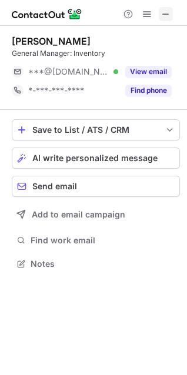 The image size is (187, 375). I want to click on button: Send email, so click(96, 186).